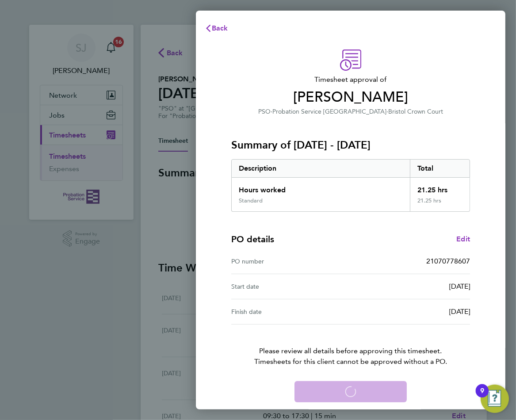 The image size is (516, 420). I want to click on a: Edit, so click(463, 239).